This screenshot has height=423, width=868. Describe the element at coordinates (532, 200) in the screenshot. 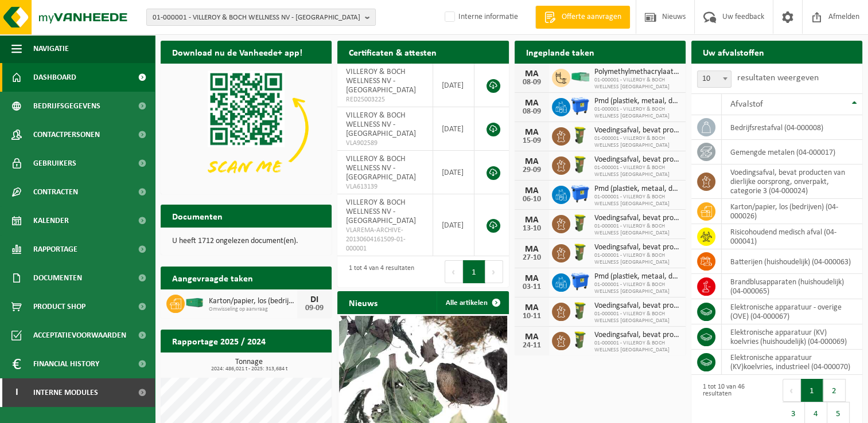

I see `div: 06-10` at that location.